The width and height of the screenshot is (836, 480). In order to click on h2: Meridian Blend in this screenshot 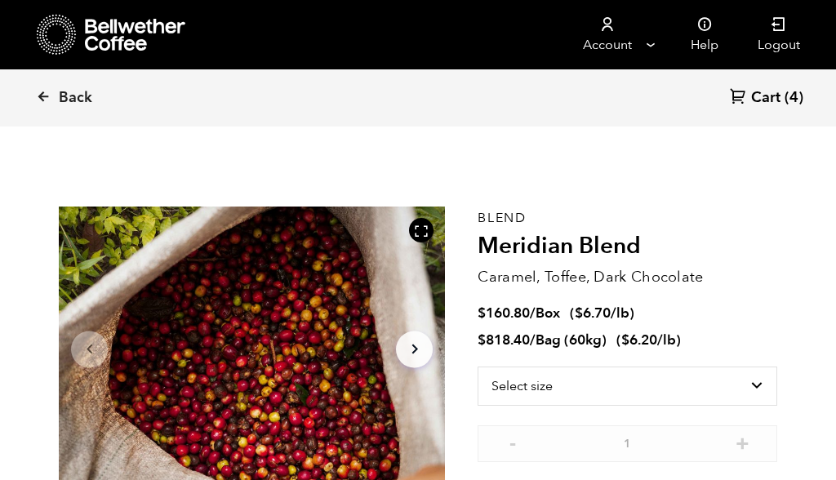, I will do `click(627, 247)`.